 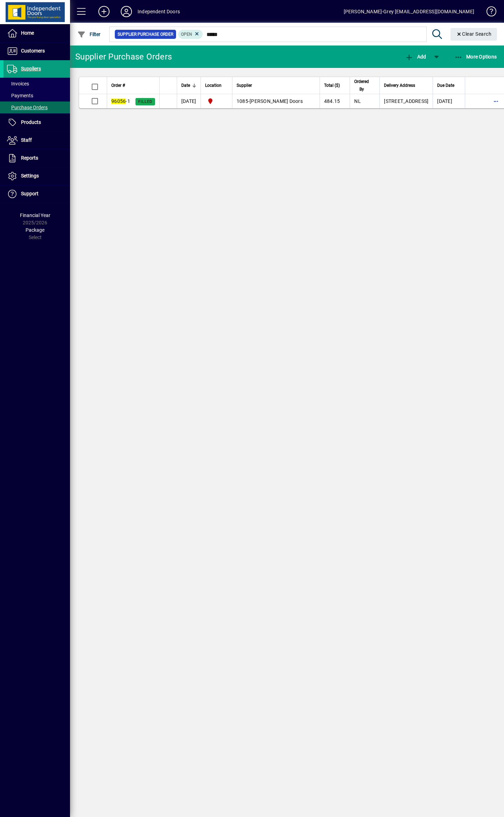 What do you see at coordinates (335, 85) in the screenshot?
I see `div: Total ($)` at bounding box center [335, 85].